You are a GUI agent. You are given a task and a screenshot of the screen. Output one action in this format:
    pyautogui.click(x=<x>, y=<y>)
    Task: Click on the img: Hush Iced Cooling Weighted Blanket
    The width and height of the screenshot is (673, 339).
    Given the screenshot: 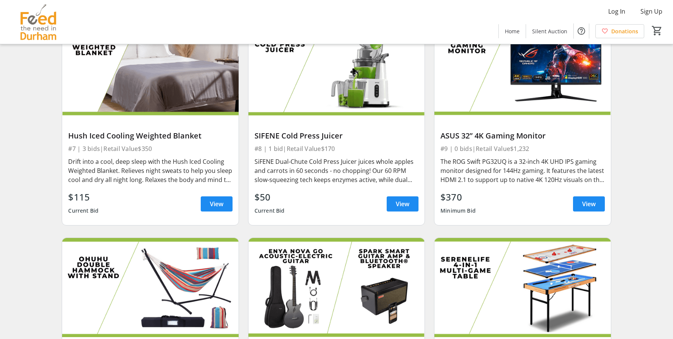 What is the action you would take?
    pyautogui.click(x=150, y=66)
    